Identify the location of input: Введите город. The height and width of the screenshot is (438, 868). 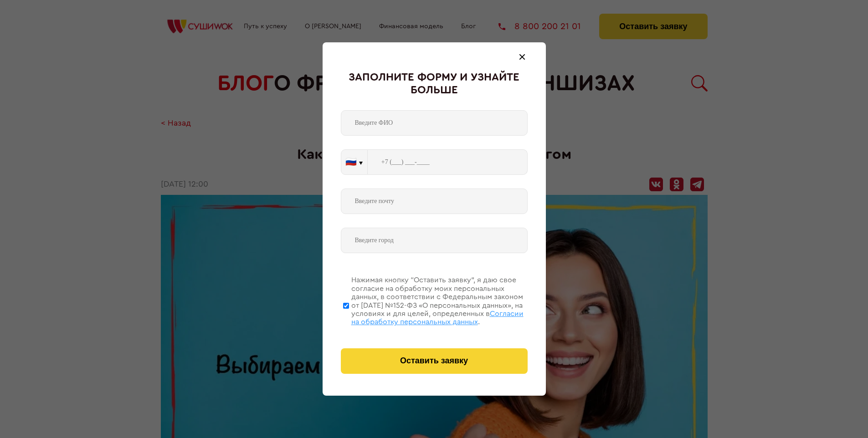
(434, 241).